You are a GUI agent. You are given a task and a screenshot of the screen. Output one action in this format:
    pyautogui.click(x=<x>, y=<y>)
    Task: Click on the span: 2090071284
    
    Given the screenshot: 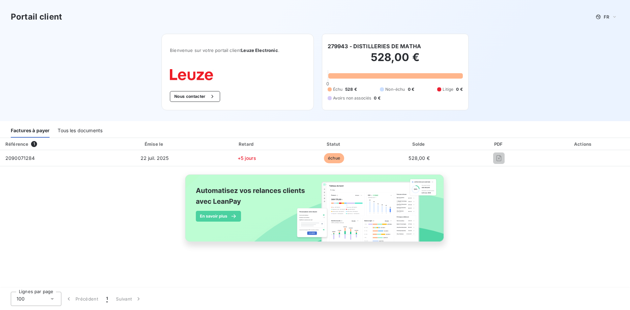 What is the action you would take?
    pyautogui.click(x=20, y=158)
    